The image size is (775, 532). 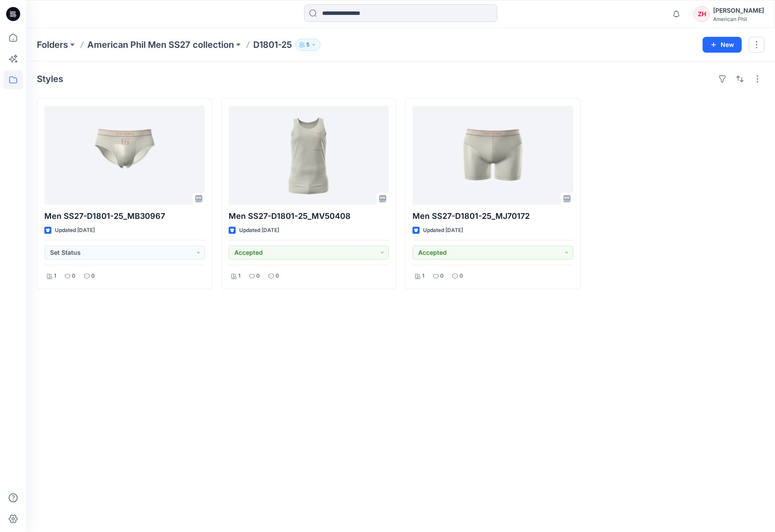 I want to click on h4: Styles, so click(x=50, y=79).